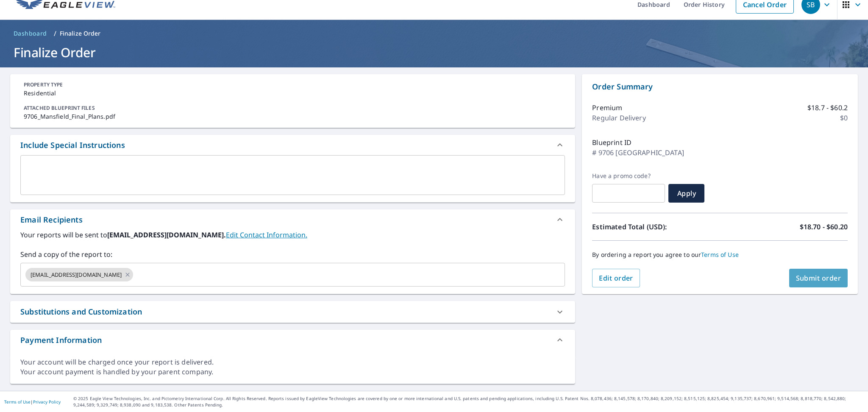  Describe the element at coordinates (292, 116) in the screenshot. I see `p: 9706_Mansfield_Final_Plans.pdf` at that location.